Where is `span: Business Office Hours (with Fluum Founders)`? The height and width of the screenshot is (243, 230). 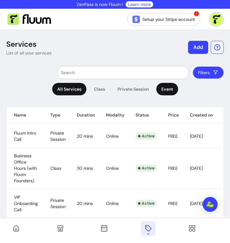 span: Business Office Hours (with Fluum Founders) is located at coordinates (26, 168).